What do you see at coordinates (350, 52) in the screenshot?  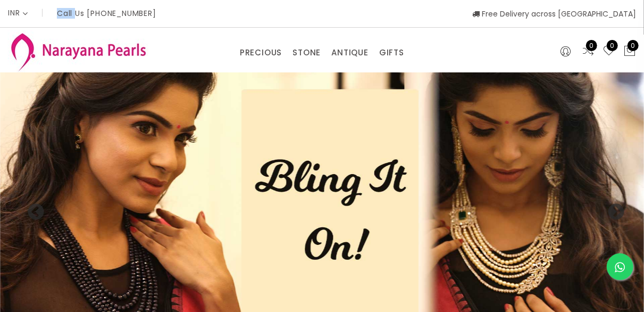 I see `a: ANTIQUE` at bounding box center [350, 52].